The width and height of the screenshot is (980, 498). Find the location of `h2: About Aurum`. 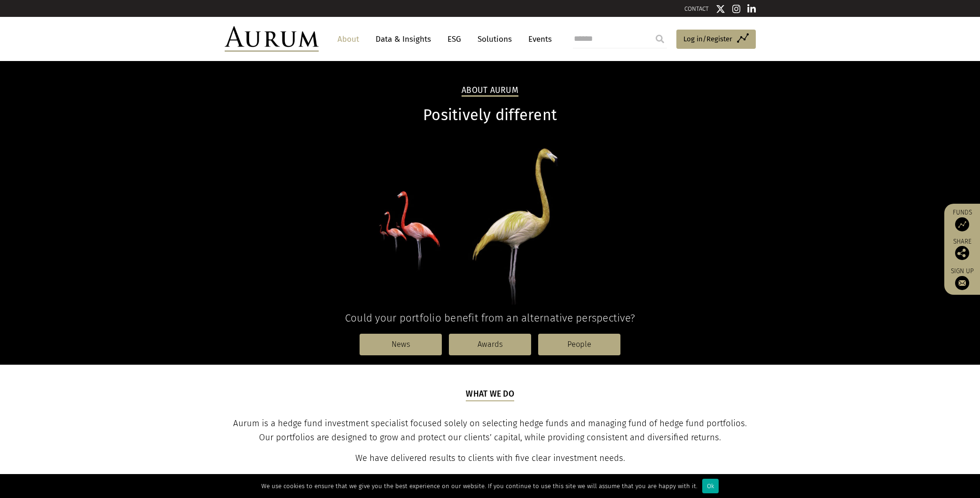

h2: About Aurum is located at coordinates (490, 91).